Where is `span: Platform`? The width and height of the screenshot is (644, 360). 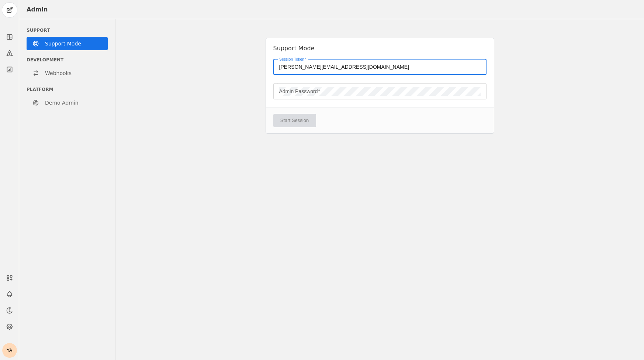 span: Platform is located at coordinates (40, 89).